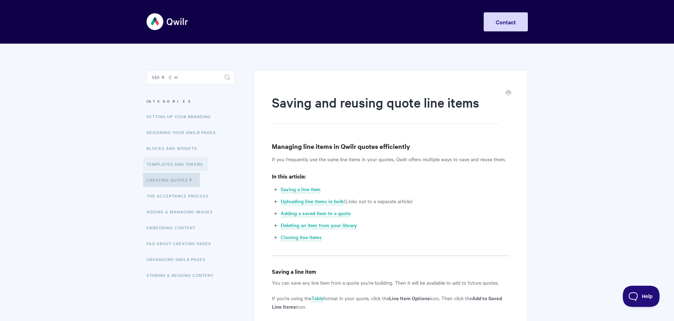  What do you see at coordinates (190, 77) in the screenshot?
I see `input: Search` at bounding box center [190, 77].